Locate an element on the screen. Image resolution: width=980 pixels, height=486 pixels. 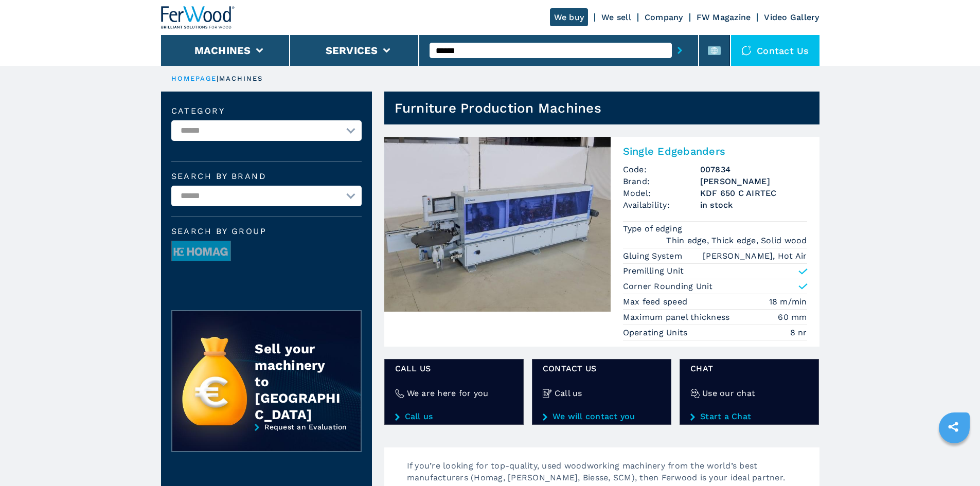
a: We sell is located at coordinates (617, 17).